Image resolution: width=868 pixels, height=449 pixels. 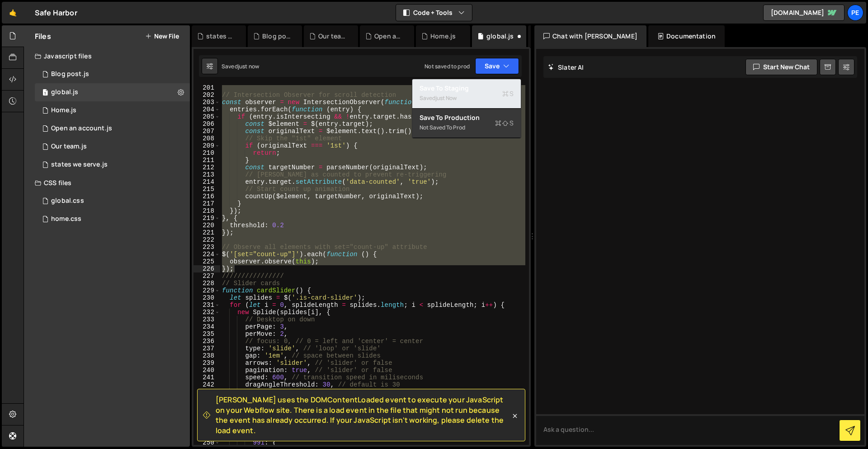 I want to click on div: 204, so click(x=206, y=110).